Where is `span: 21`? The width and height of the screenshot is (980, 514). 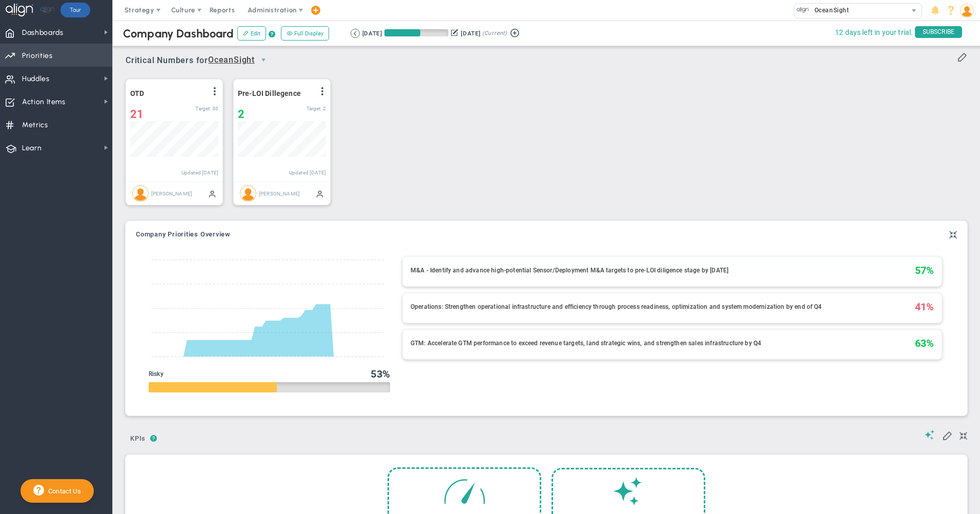 span: 21 is located at coordinates (137, 114).